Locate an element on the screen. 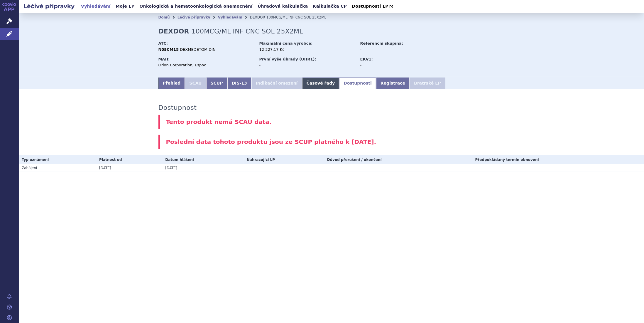 This screenshot has width=644, height=323. a: SCUP is located at coordinates (217, 83).